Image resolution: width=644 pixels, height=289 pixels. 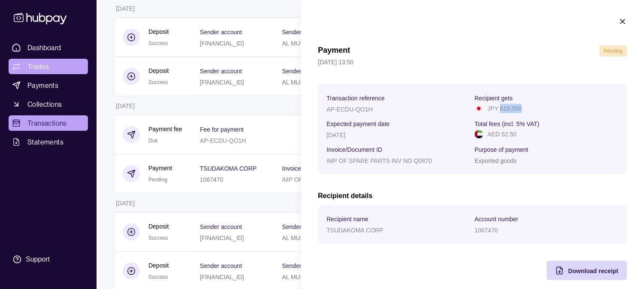 What do you see at coordinates (356, 98) in the screenshot?
I see `p: Transaction reference` at bounding box center [356, 98].